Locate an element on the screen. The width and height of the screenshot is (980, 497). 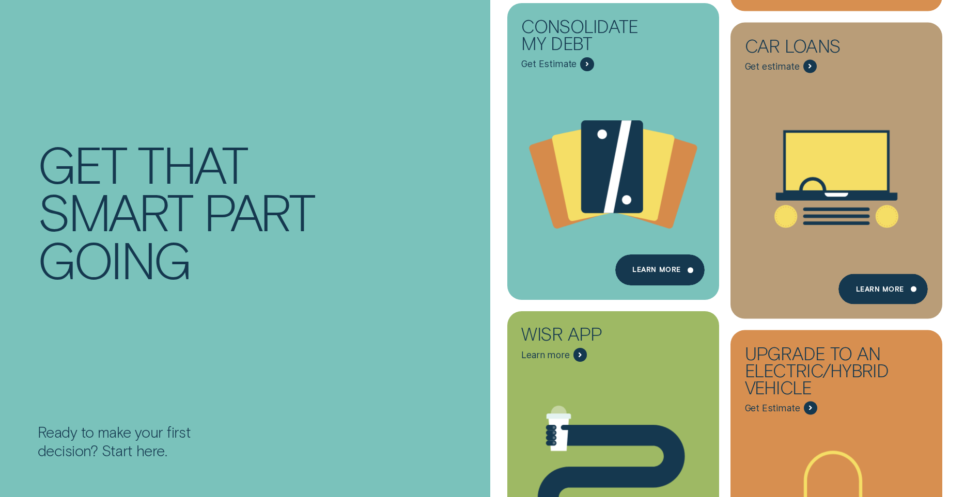
h1: Get that Smart Part going is located at coordinates (192, 246).